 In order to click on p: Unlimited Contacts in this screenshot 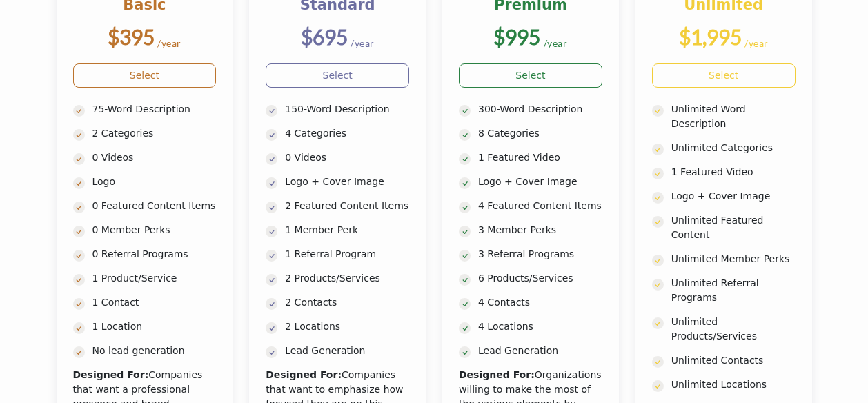, I will do `click(734, 360)`.